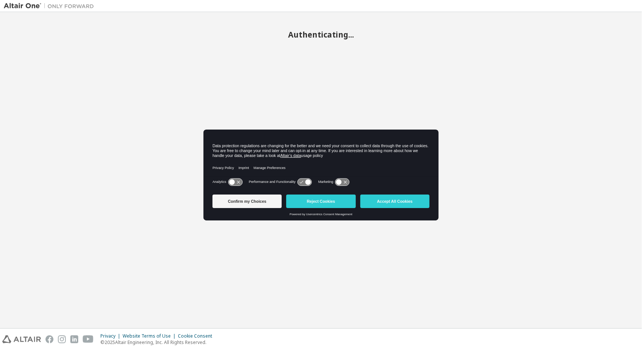 This screenshot has width=642, height=350. What do you see at coordinates (321, 35) in the screenshot?
I see `h2: Authenticating...` at bounding box center [321, 35].